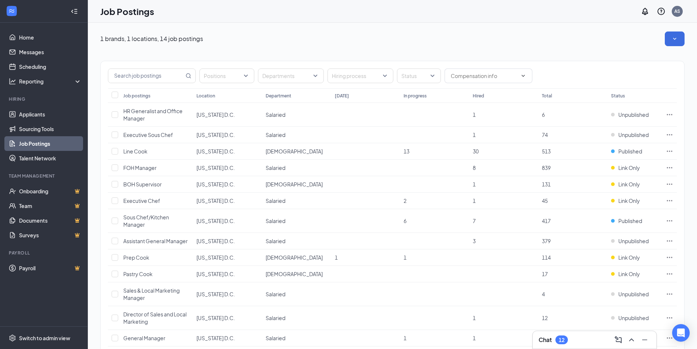  I want to click on span: 4, so click(543, 294).